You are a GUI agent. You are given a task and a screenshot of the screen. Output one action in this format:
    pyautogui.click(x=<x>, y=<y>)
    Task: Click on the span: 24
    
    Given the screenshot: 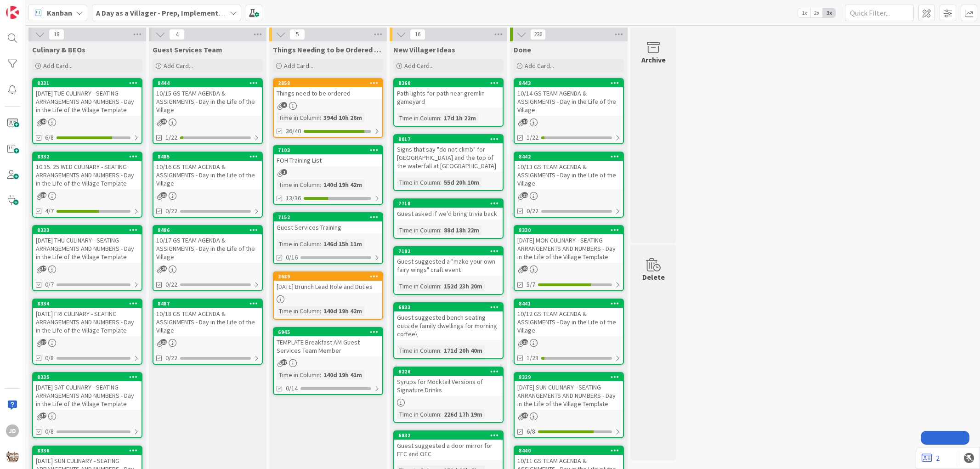 What is the action you would take?
    pyautogui.click(x=525, y=121)
    